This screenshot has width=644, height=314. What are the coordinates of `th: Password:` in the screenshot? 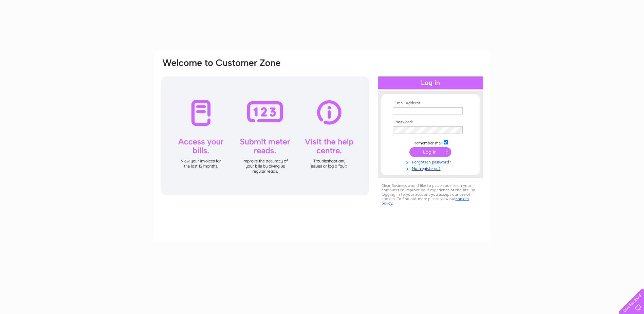 It's located at (430, 122).